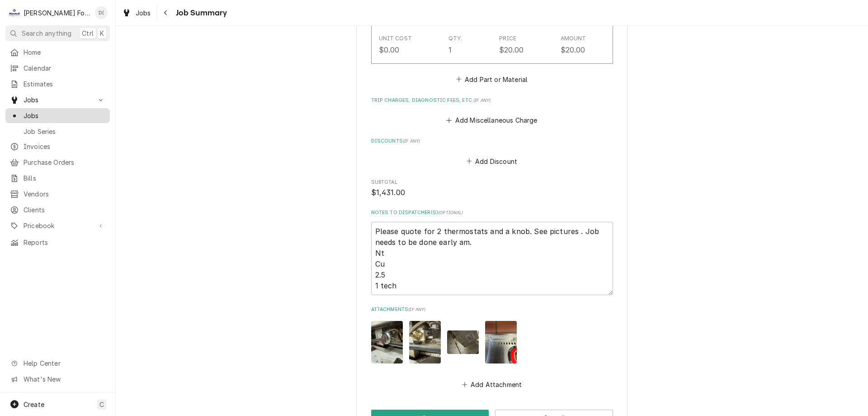 The image size is (868, 416). What do you see at coordinates (508, 38) in the screenshot?
I see `div: Price` at bounding box center [508, 38].